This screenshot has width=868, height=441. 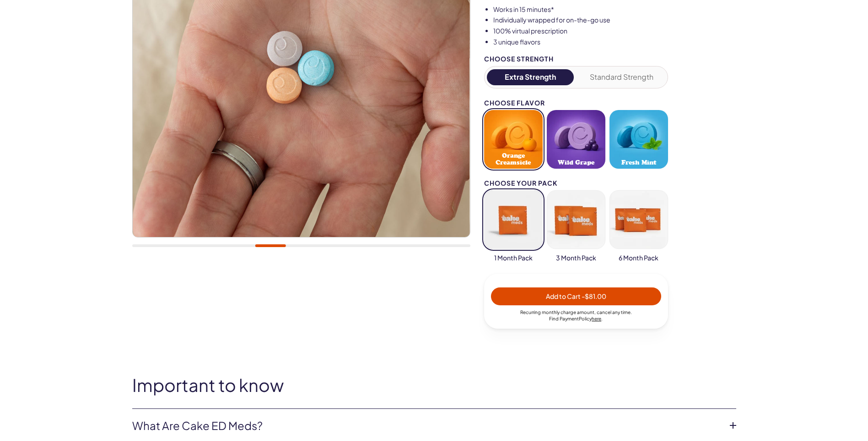 What do you see at coordinates (576, 183) in the screenshot?
I see `div: Choose your pack` at bounding box center [576, 183].